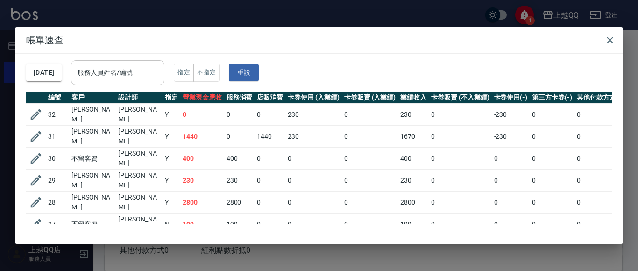  What do you see at coordinates (92, 98) in the screenshot?
I see `th: 客戶` at bounding box center [92, 98].